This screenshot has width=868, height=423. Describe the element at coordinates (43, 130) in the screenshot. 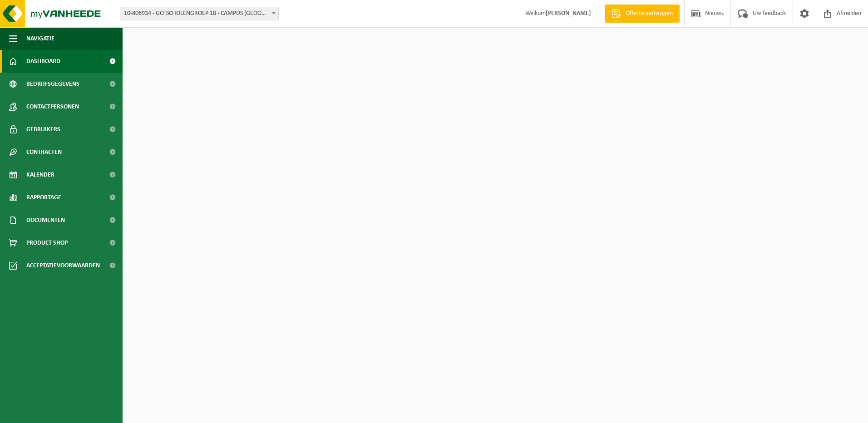

I see `span: Gebruikers` at that location.